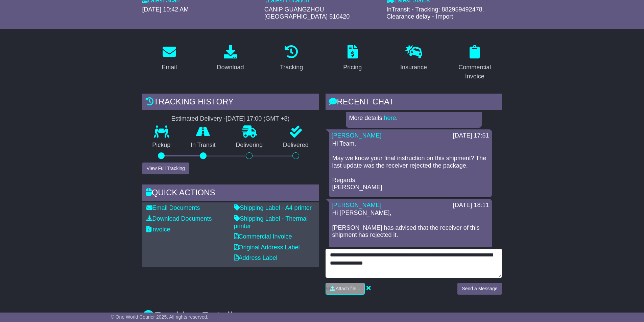 The image size is (644, 322). Describe the element at coordinates (413, 59) in the screenshot. I see `a: Insurance` at that location.